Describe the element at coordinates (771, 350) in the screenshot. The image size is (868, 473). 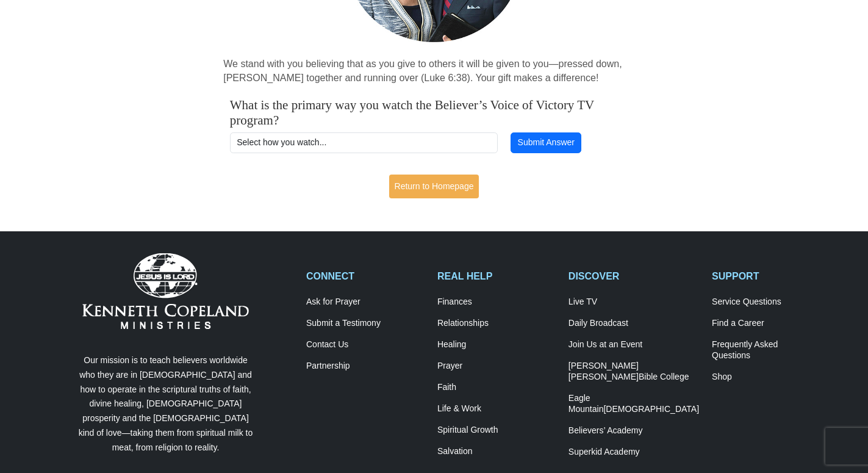
I see `a: Frequently AskedQuestions` at that location.